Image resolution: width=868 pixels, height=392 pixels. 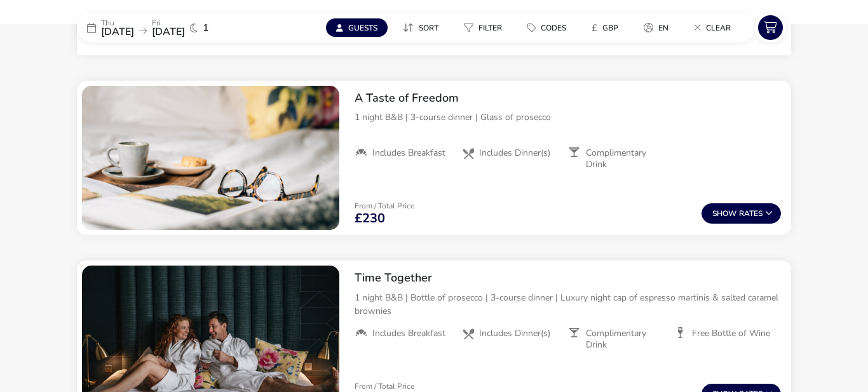 What do you see at coordinates (210, 158) in the screenshot?
I see `div: 1 / 1` at bounding box center [210, 158].